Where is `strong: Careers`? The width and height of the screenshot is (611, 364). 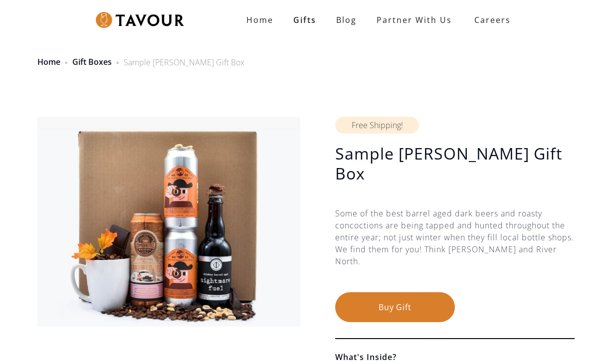 strong: Careers is located at coordinates (493, 20).